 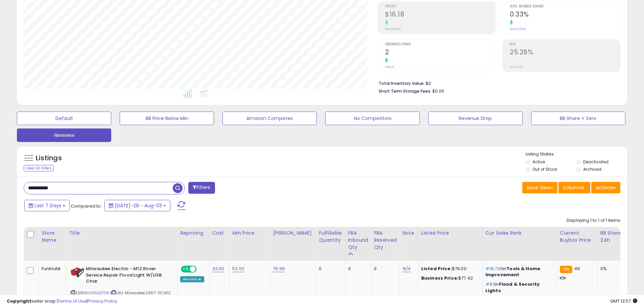 I want to click on span: Tools & Home Improvement, so click(x=513, y=272).